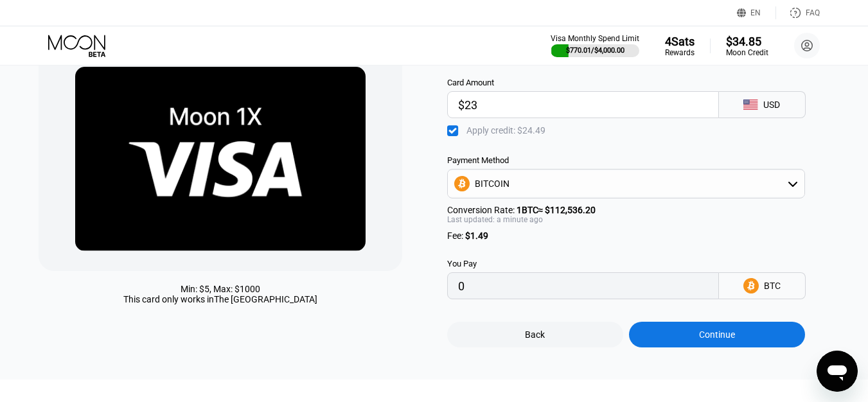 This screenshot has height=402, width=868. Describe the element at coordinates (583, 82) in the screenshot. I see `div: Card Amount` at that location.